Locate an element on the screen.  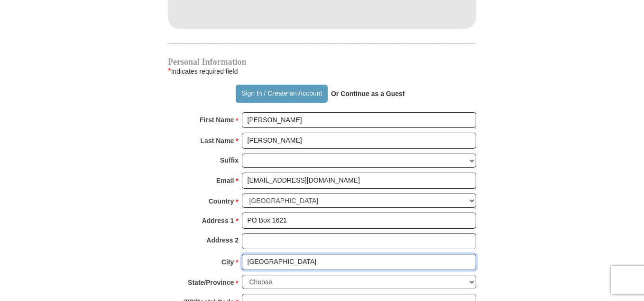
strong: State/Province is located at coordinates (211, 282).